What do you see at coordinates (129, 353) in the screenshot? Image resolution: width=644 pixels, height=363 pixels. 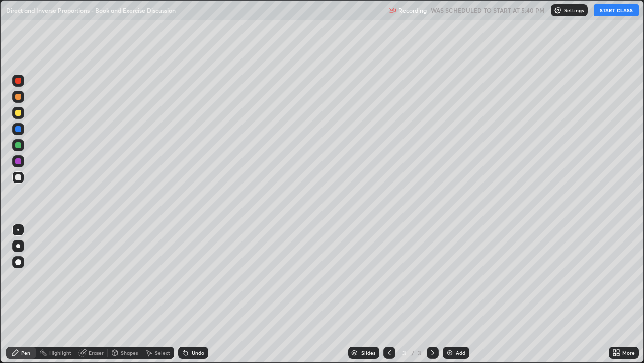 I see `div: Shapes` at bounding box center [129, 353].